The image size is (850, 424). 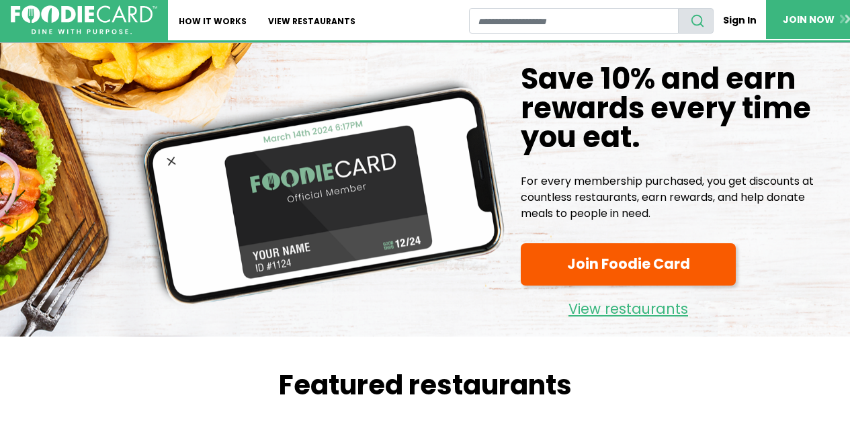 What do you see at coordinates (628, 264) in the screenshot?
I see `a: Join Foodie Card` at bounding box center [628, 264].